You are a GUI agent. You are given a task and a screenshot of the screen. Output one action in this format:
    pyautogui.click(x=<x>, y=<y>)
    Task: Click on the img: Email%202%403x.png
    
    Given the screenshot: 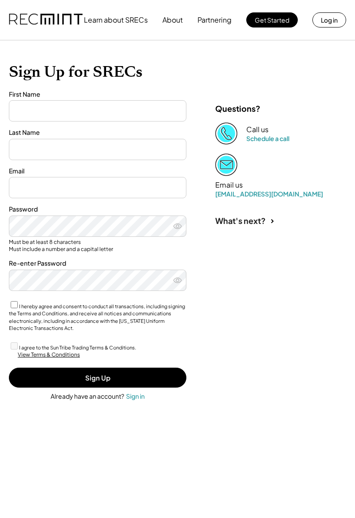 What is the action you would take?
    pyautogui.click(x=226, y=165)
    